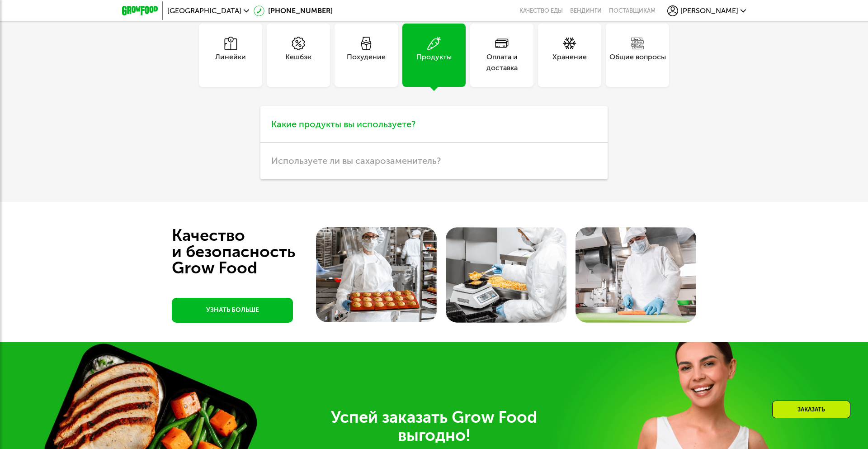 The width and height of the screenshot is (868, 449). Describe the element at coordinates (541, 11) in the screenshot. I see `a: Качество еды` at that location.